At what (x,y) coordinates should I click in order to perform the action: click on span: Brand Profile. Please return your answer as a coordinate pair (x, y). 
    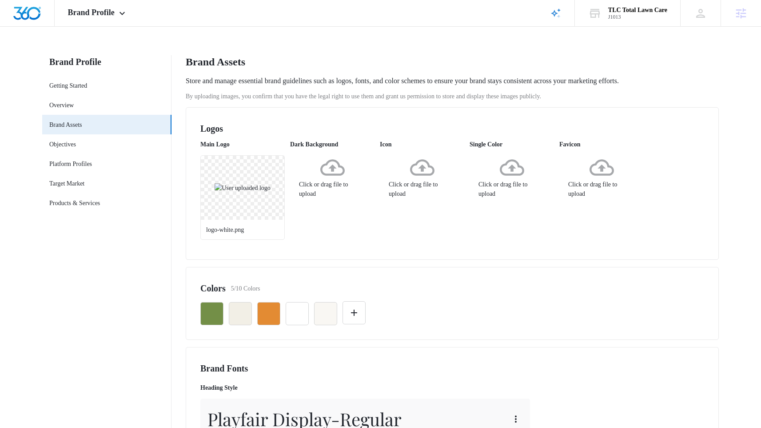
    Looking at the image, I should click on (91, 12).